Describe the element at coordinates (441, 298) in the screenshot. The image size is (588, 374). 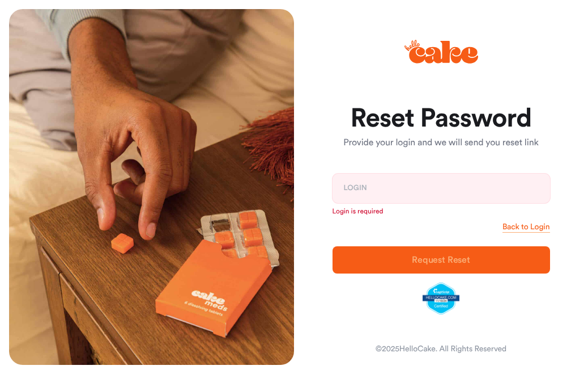
I see `img: legit-script-certified.png` at that location.